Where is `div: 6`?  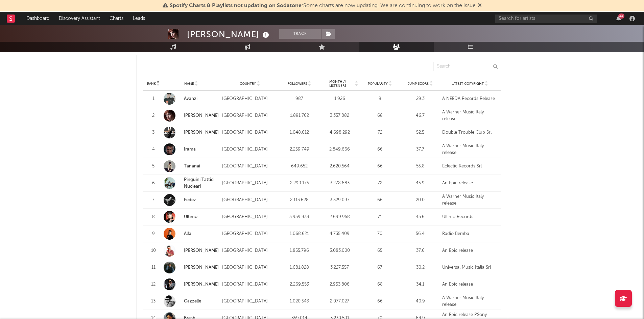 div: 6 is located at coordinates (154, 183).